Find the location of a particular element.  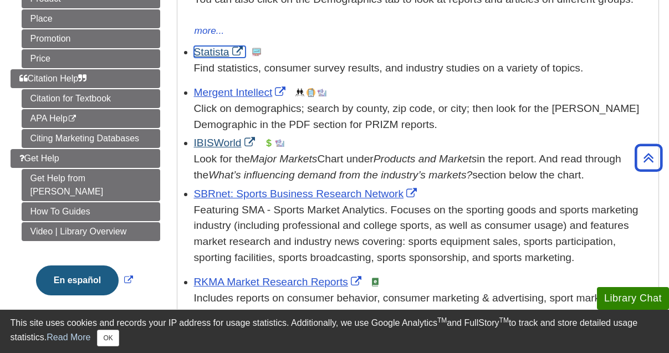

p: Featuring SMA - Sports Market Analytics. Focuses on the sporting goods and sports marketing indus... is located at coordinates (423, 234).